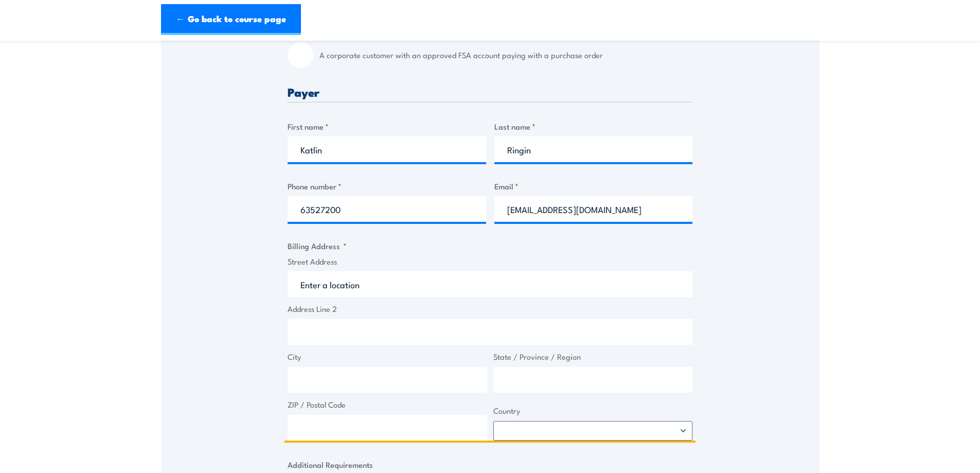 This screenshot has width=980, height=473. What do you see at coordinates (490, 91) in the screenshot?
I see `h3: Payer` at bounding box center [490, 91].